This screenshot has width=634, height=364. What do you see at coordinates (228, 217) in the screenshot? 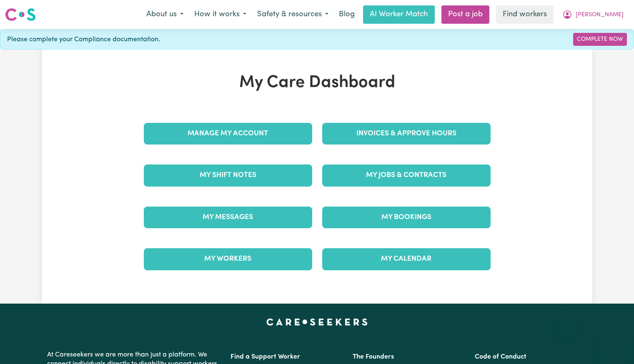
I see `a: My Messages` at bounding box center [228, 217].